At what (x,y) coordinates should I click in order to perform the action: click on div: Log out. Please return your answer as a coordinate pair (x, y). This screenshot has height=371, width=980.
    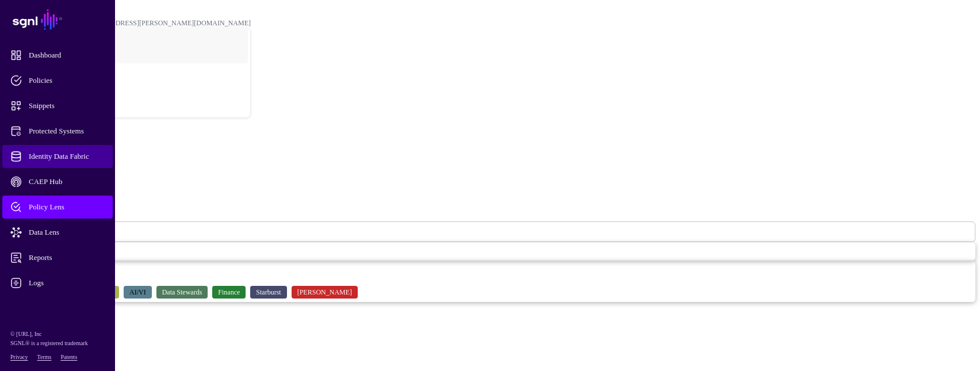
    Looking at the image, I should click on (137, 104).